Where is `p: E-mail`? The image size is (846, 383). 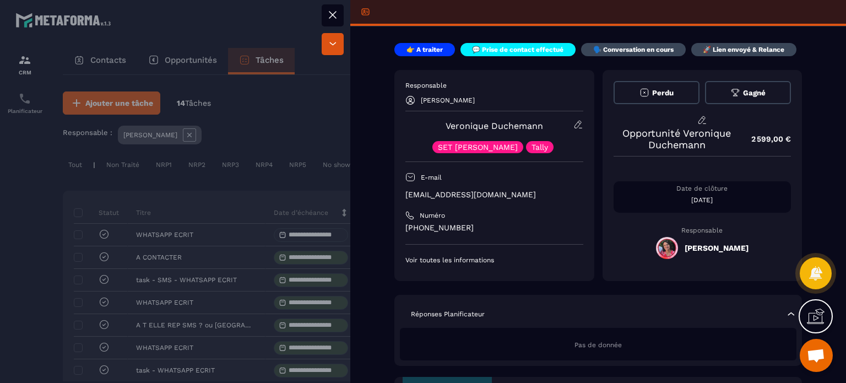 p: E-mail is located at coordinates (431, 177).